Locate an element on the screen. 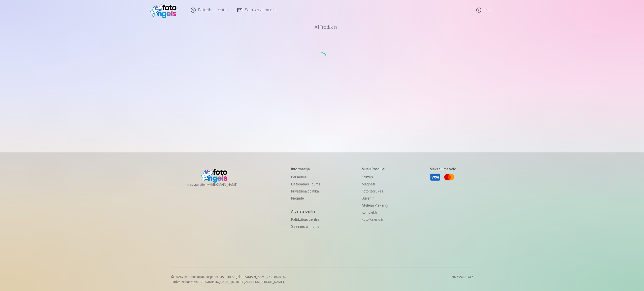  a: Lietošanas līgums is located at coordinates (306, 184).